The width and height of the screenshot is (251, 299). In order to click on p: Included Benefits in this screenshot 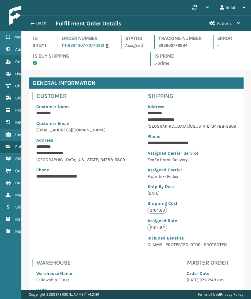, I will do `click(192, 238)`.